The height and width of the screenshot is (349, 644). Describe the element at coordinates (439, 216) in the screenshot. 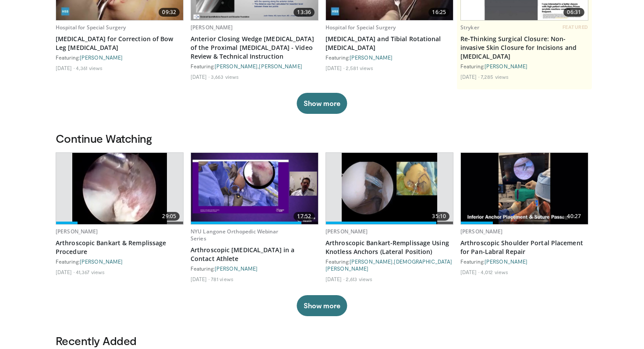

I see `span: 35:10` at that location.